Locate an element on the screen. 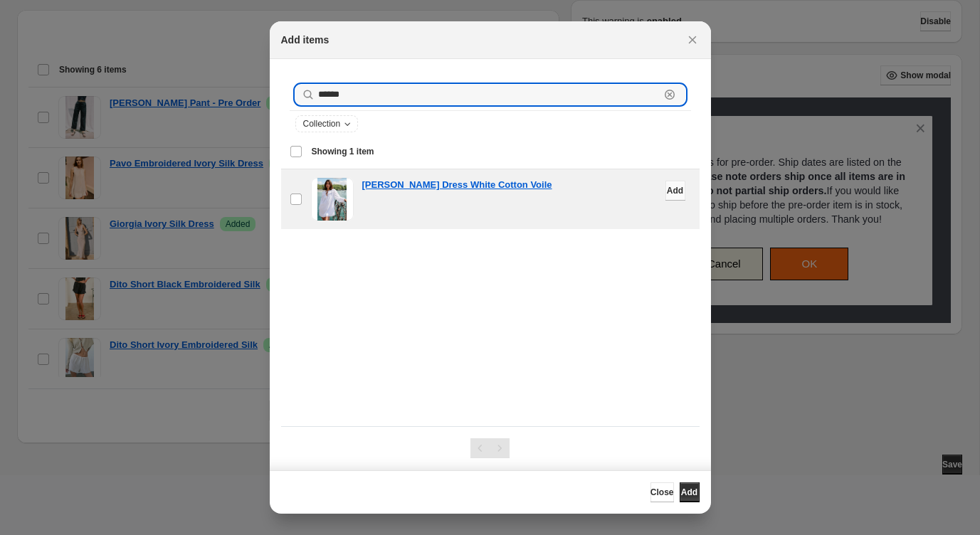 Image resolution: width=980 pixels, height=535 pixels. span: Close is located at coordinates (662, 492).